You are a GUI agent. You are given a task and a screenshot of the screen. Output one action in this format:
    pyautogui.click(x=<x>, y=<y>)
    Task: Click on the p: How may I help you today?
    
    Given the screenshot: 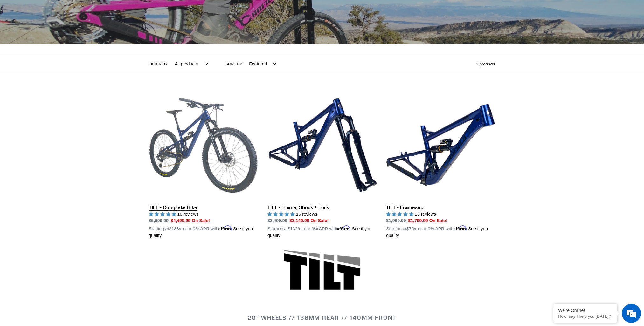 What is the action you would take?
    pyautogui.click(x=585, y=316)
    